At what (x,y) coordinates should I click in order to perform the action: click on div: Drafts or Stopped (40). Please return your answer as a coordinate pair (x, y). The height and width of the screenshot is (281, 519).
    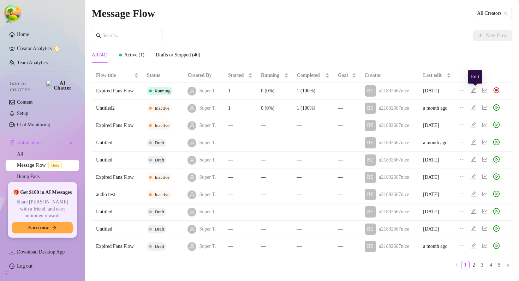
    Looking at the image, I should click on (178, 55).